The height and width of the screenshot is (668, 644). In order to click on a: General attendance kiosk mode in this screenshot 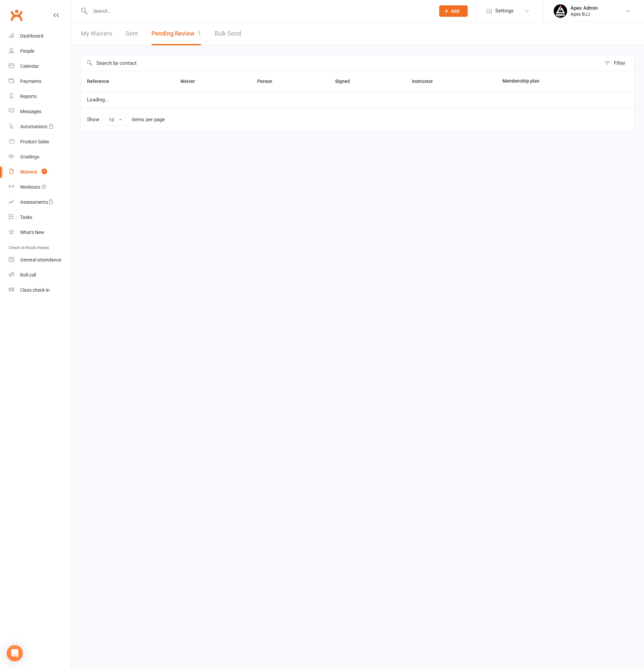, I will do `click(40, 260)`.